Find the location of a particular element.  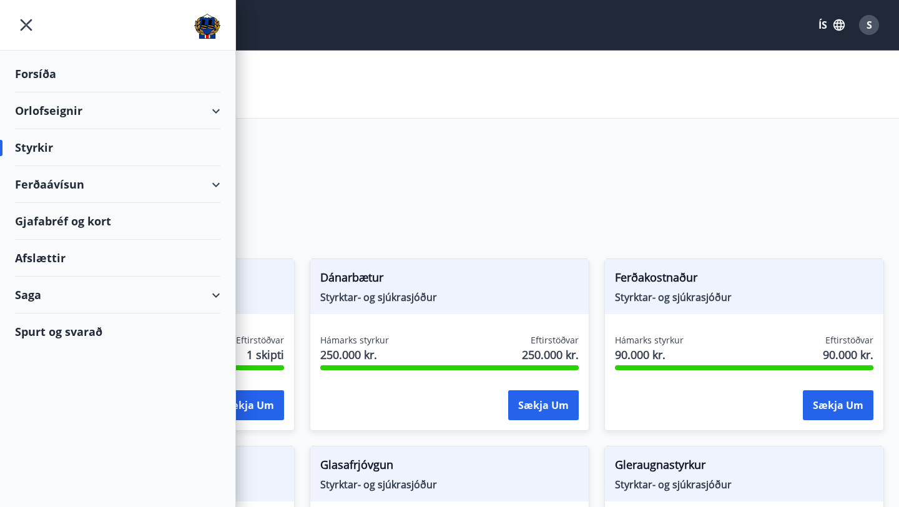

div: Orlofseignir is located at coordinates (117, 111).